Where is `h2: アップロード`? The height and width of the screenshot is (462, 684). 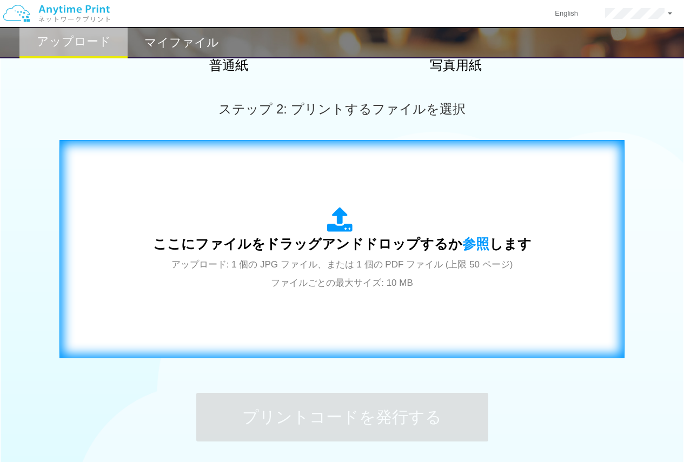
h2: アップロード is located at coordinates (74, 42).